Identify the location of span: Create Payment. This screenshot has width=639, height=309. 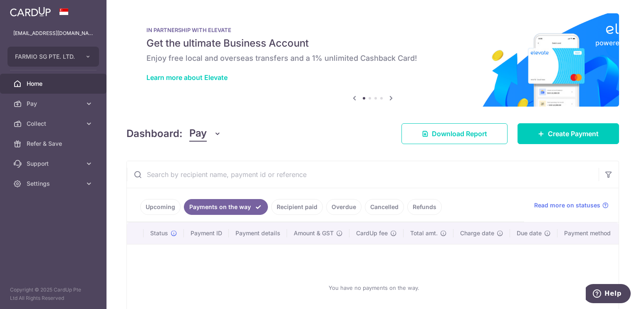
(573, 134).